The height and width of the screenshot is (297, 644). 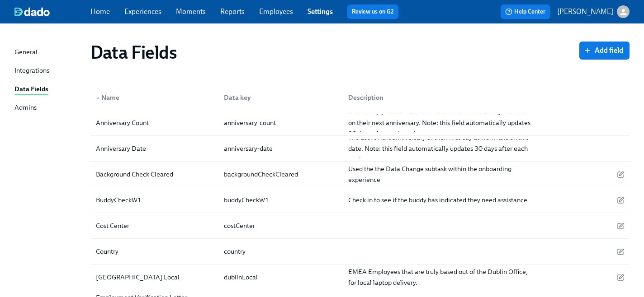 I want to click on div: backgroundCheckCleared, so click(x=280, y=174).